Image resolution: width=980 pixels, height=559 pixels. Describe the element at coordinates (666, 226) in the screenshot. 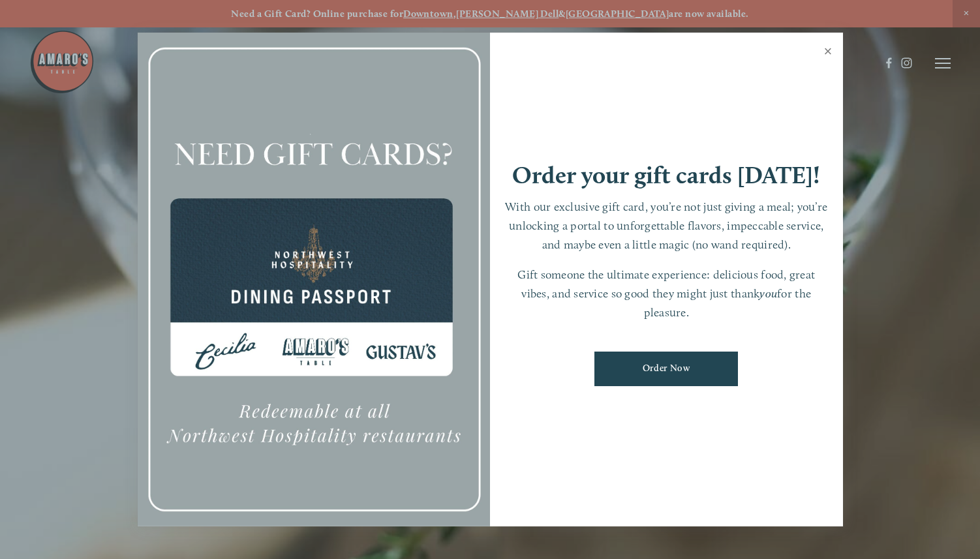

I see `p: With our exclusive gift card, you’re not just giving a meal; you’re unlocking a portal to unforge...` at that location.